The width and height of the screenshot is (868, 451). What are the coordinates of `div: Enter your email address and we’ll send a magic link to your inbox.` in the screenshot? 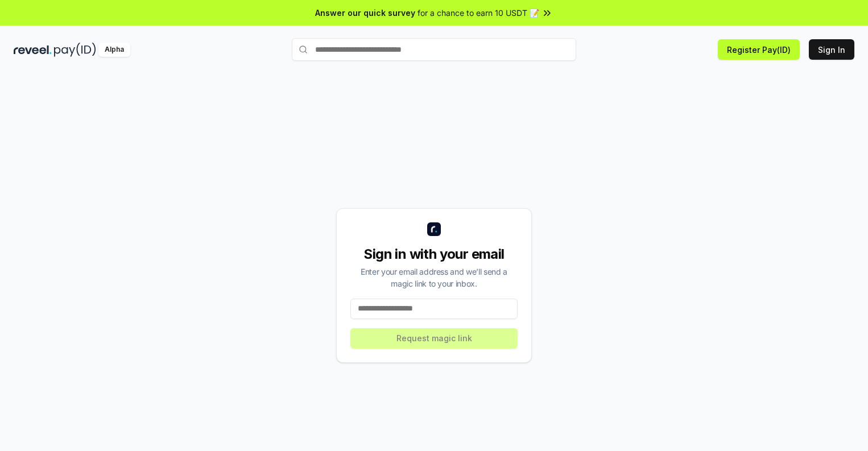 It's located at (434, 277).